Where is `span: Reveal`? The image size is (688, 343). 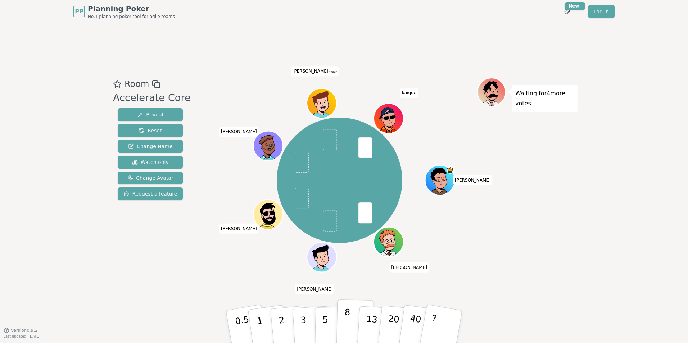 span: Reveal is located at coordinates (150, 115).